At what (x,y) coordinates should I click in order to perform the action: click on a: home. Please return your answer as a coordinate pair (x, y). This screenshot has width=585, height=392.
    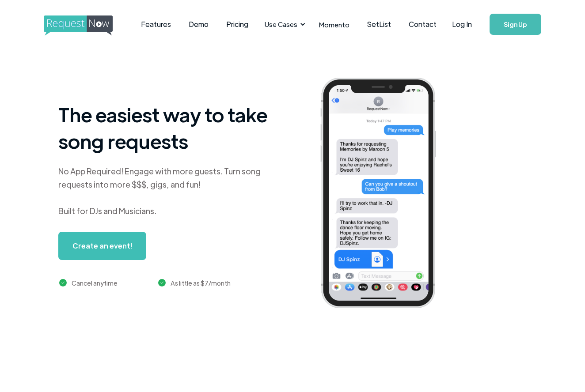
    Looking at the image, I should click on (77, 24).